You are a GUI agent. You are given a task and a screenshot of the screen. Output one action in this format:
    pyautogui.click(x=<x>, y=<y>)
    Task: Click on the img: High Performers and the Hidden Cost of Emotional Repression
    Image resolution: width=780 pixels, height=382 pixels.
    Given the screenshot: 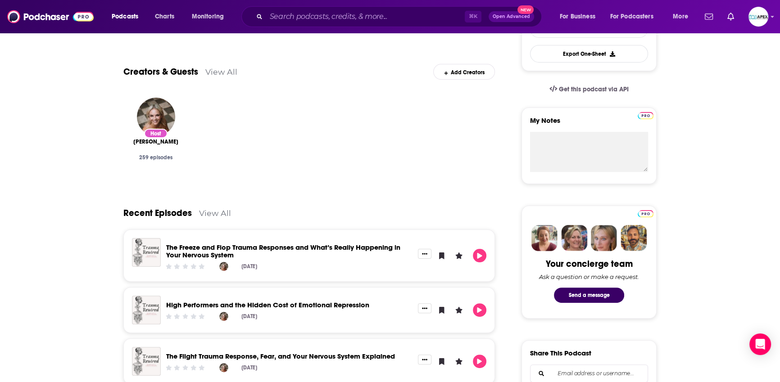 What is the action you would take?
    pyautogui.click(x=146, y=310)
    